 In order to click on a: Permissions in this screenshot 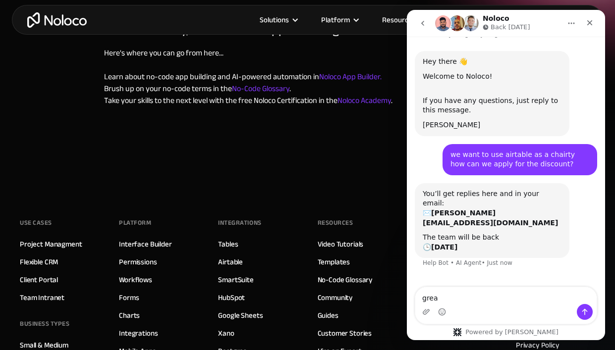, I will do `click(138, 262)`.